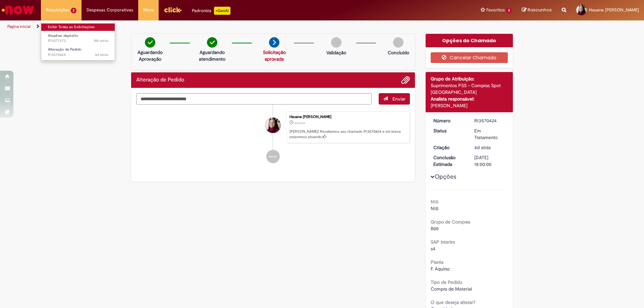 Image resolution: width=644 pixels, height=308 pixels. Describe the element at coordinates (437, 262) in the screenshot. I see `b: Planta` at that location.